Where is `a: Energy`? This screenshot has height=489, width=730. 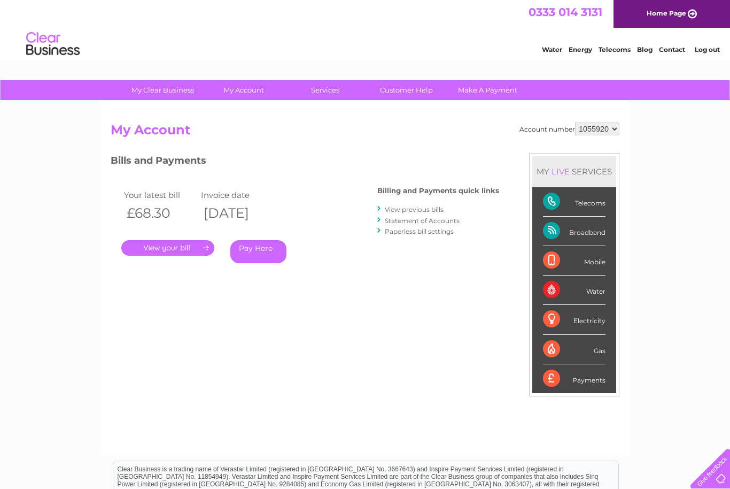
a: Energy is located at coordinates (581, 49).